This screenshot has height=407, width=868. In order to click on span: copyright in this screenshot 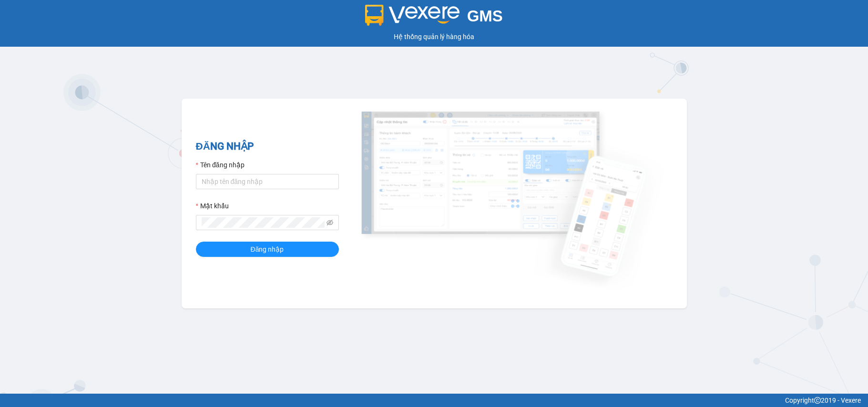, I will do `click(818, 401)`.